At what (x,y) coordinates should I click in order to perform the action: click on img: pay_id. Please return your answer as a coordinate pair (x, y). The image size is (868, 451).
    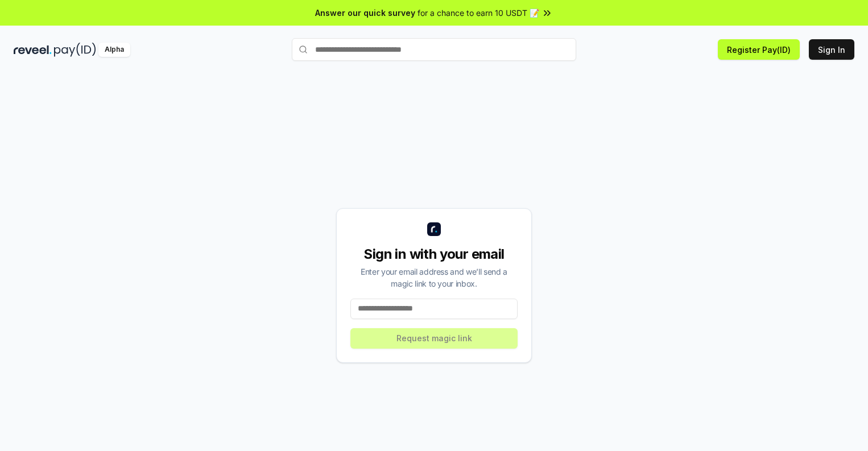
    Looking at the image, I should click on (75, 49).